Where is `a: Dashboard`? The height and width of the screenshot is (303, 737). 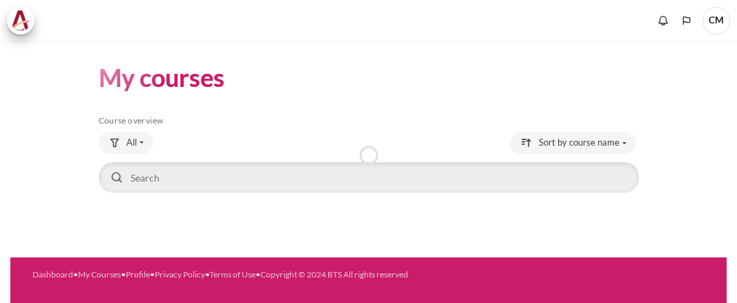
a: Dashboard is located at coordinates (53, 274).